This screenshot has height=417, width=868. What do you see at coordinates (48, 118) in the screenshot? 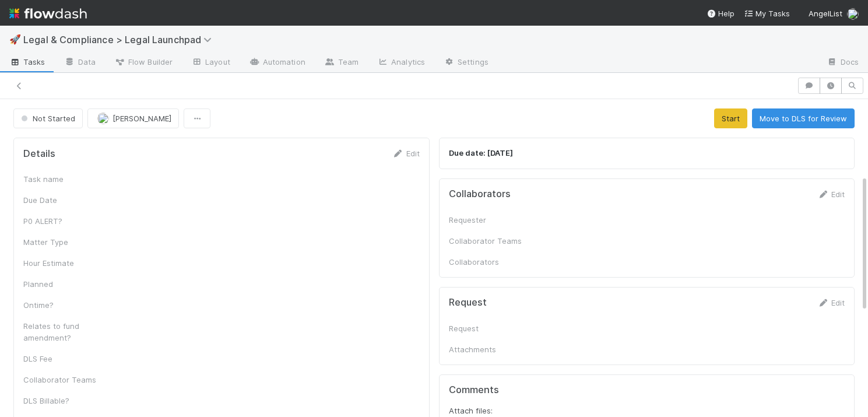
I see `button: Not Started` at bounding box center [48, 118].